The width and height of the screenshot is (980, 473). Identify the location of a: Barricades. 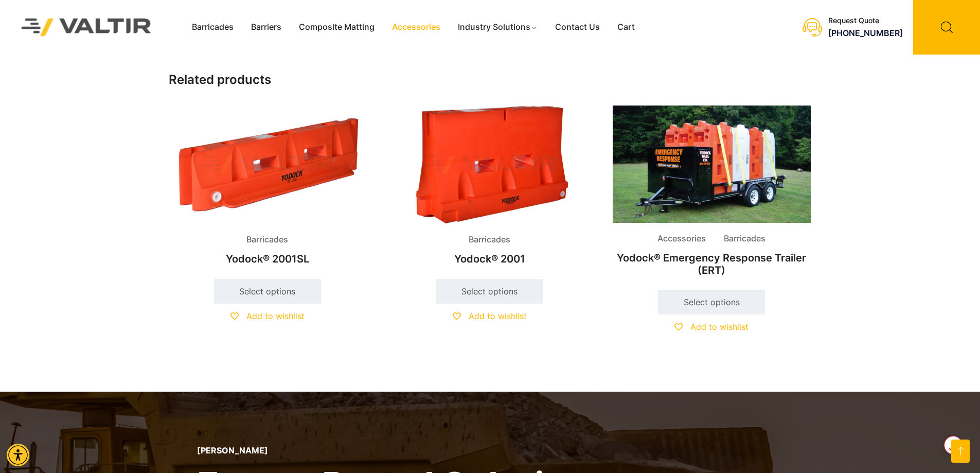
(212, 28).